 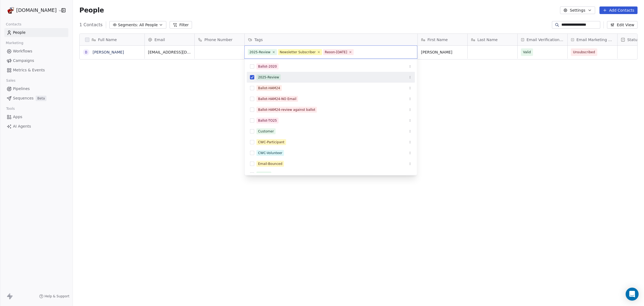 What do you see at coordinates (277, 99) in the screenshot?
I see `div: Ballot-HAM24-NO Email` at bounding box center [277, 99].